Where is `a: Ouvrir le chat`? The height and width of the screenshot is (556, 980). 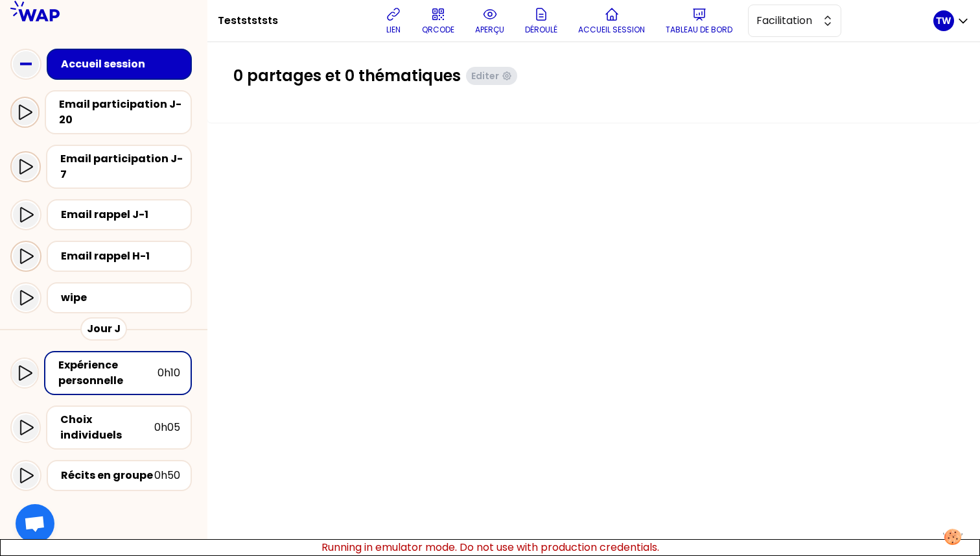
a: Ouvrir le chat is located at coordinates (35, 523).